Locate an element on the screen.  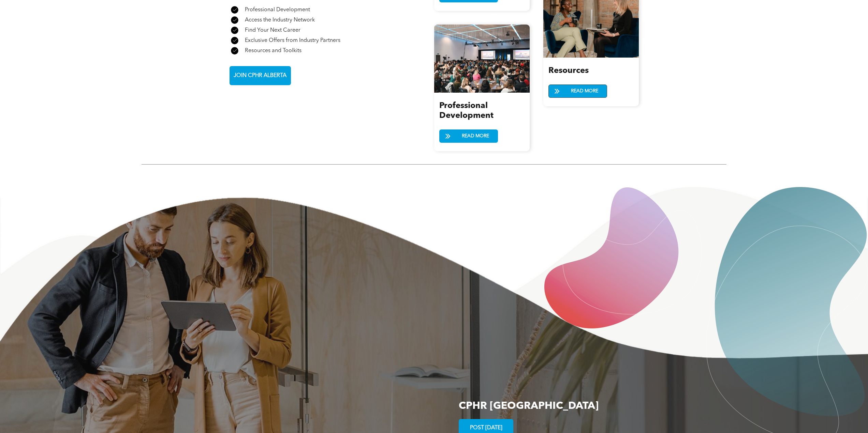
span: Access the Industry Network is located at coordinates (280, 20).